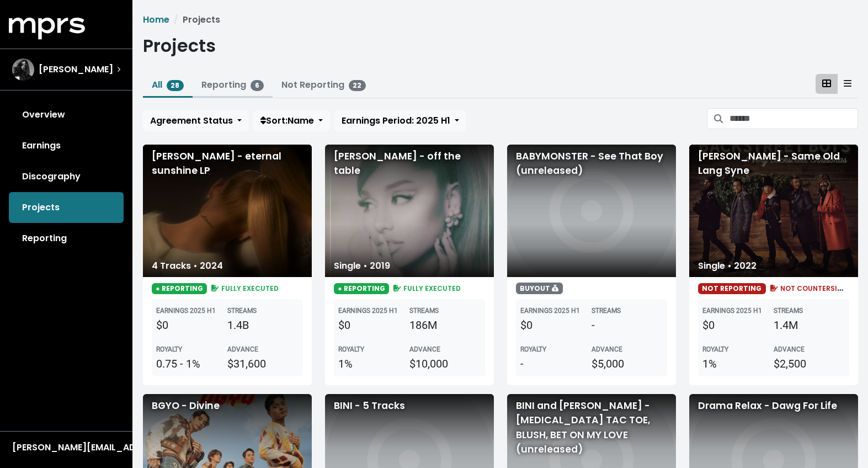 This screenshot has width=868, height=468. Describe the element at coordinates (192, 364) in the screenshot. I see `div: 0.75 - 1%` at that location.